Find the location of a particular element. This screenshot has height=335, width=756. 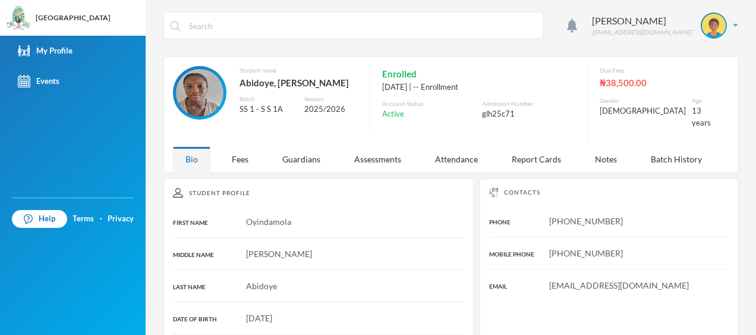

div: Student name is located at coordinates (298, 70).